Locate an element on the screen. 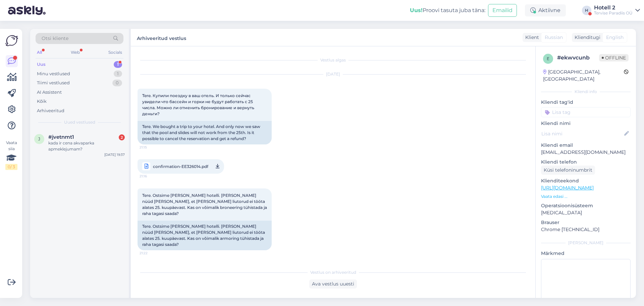 The width and height of the screenshot is (644, 306). div: H is located at coordinates (587, 11).